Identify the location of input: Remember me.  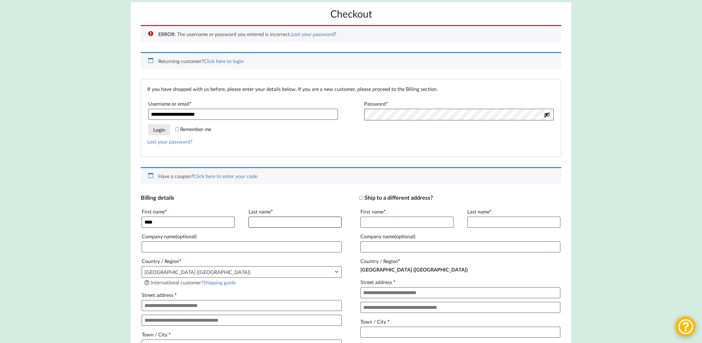
(177, 129).